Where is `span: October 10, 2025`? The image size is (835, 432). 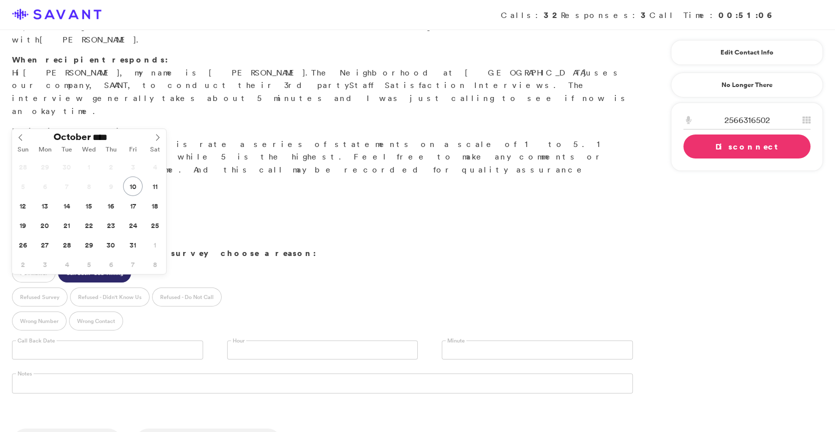 span: October 10, 2025 is located at coordinates (133, 186).